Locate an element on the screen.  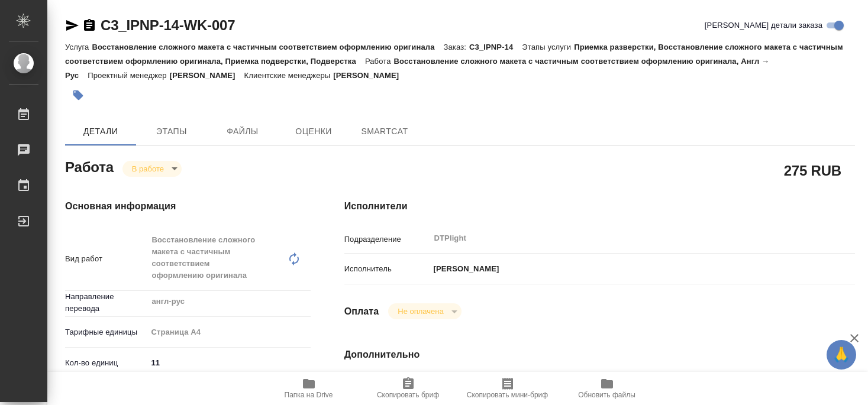
p: Работа is located at coordinates (380, 61).